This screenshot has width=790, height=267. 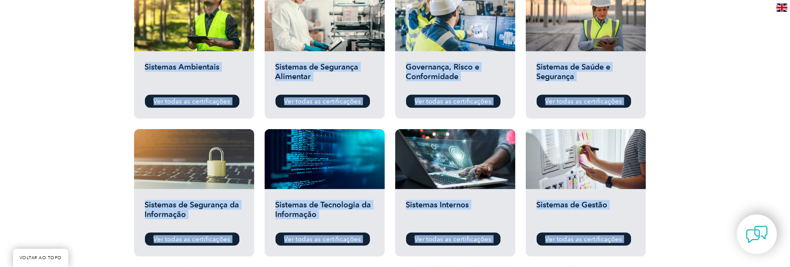 I want to click on font: Governança, Risco e Conformidade, so click(x=443, y=72).